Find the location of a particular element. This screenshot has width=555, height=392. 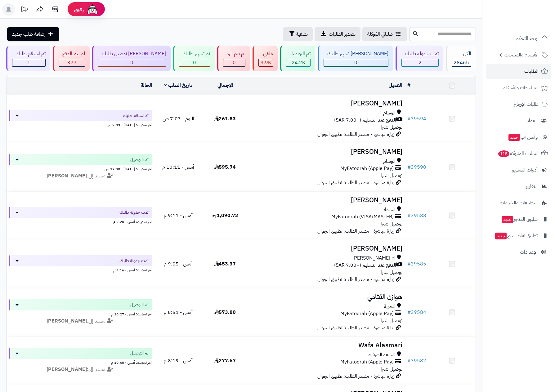

a: ملغي 3.9K is located at coordinates (265, 59).